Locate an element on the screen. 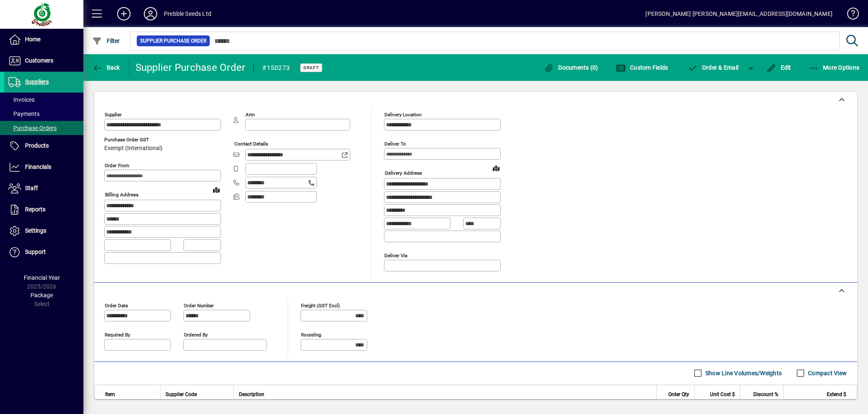  span: Supplier Purchase Order is located at coordinates (173, 41).